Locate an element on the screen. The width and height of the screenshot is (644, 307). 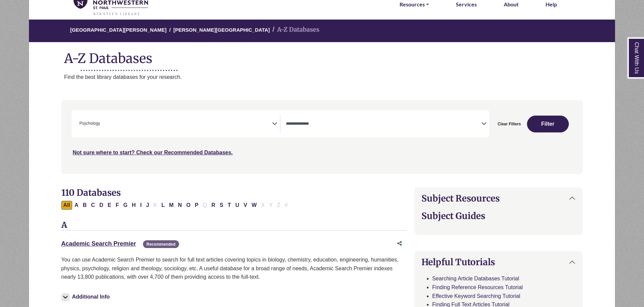
button: Filter Results G is located at coordinates (125, 205).